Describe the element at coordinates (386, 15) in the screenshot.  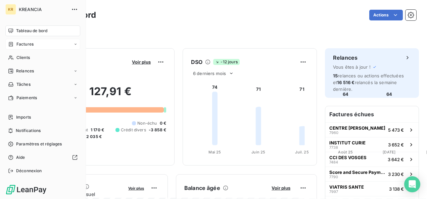
I see `button: Actions` at that location.